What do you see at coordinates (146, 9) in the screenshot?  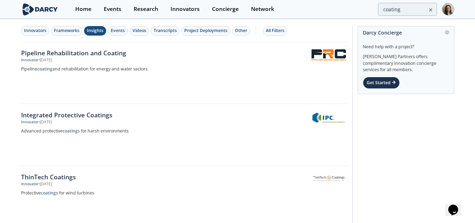 I see `div: Research` at bounding box center [146, 9].